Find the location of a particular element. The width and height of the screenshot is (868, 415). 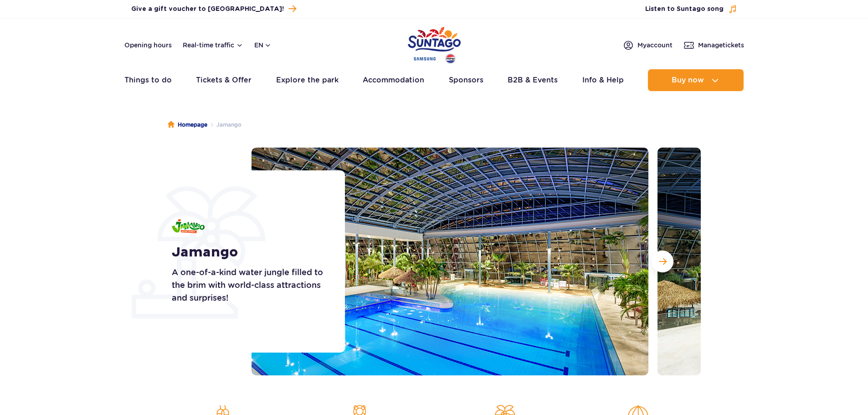

span: Buy now is located at coordinates (687, 80).